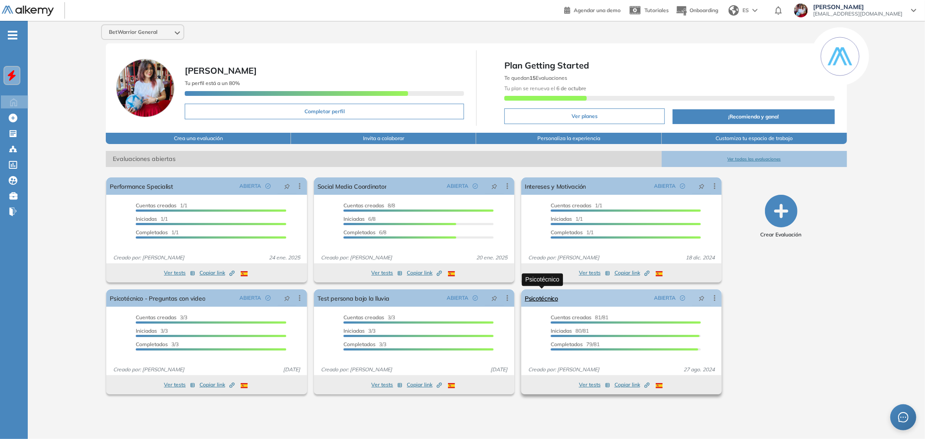  What do you see at coordinates (746, 10) in the screenshot?
I see `span: ES` at bounding box center [746, 10].